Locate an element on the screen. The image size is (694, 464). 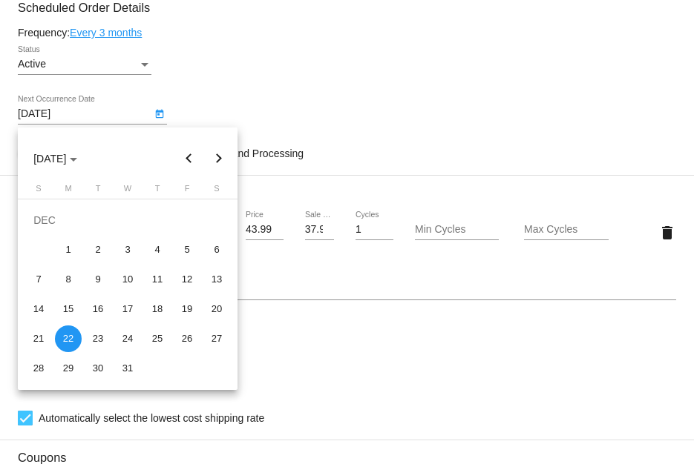
div: 12 is located at coordinates (187, 280).